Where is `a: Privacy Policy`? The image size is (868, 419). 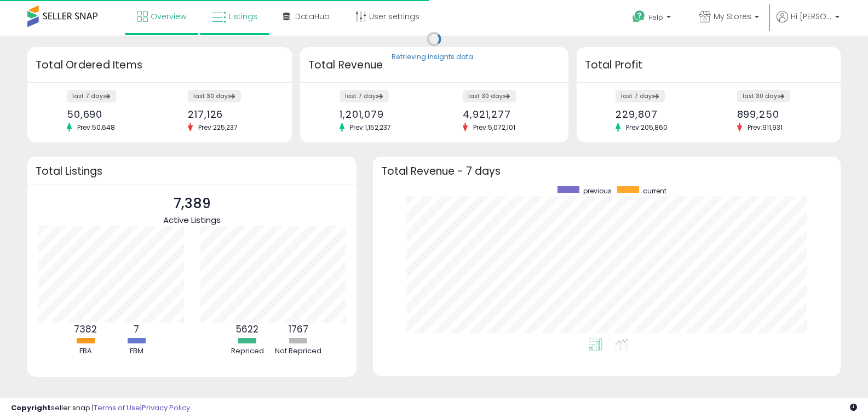 a: Privacy Policy is located at coordinates (166, 407).